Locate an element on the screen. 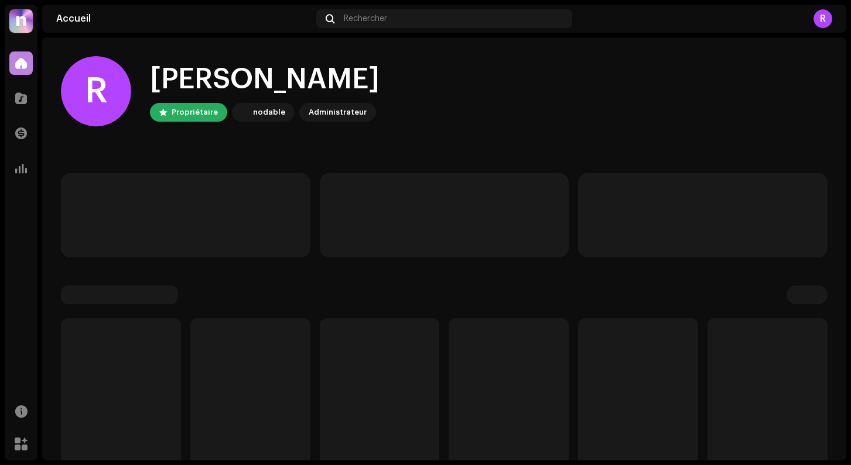  div: nodable is located at coordinates (269, 112).